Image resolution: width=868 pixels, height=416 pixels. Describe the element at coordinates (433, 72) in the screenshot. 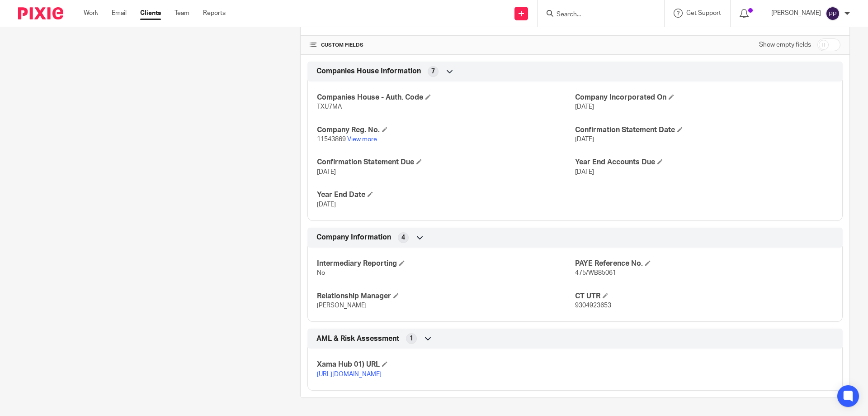

I see `span: 7` at that location.